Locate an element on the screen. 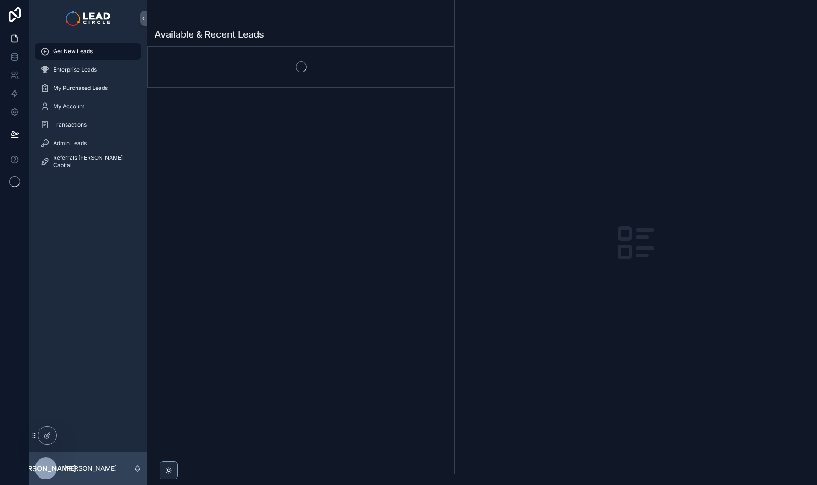 The height and width of the screenshot is (485, 817). a: My Purchased Leads is located at coordinates (88, 88).